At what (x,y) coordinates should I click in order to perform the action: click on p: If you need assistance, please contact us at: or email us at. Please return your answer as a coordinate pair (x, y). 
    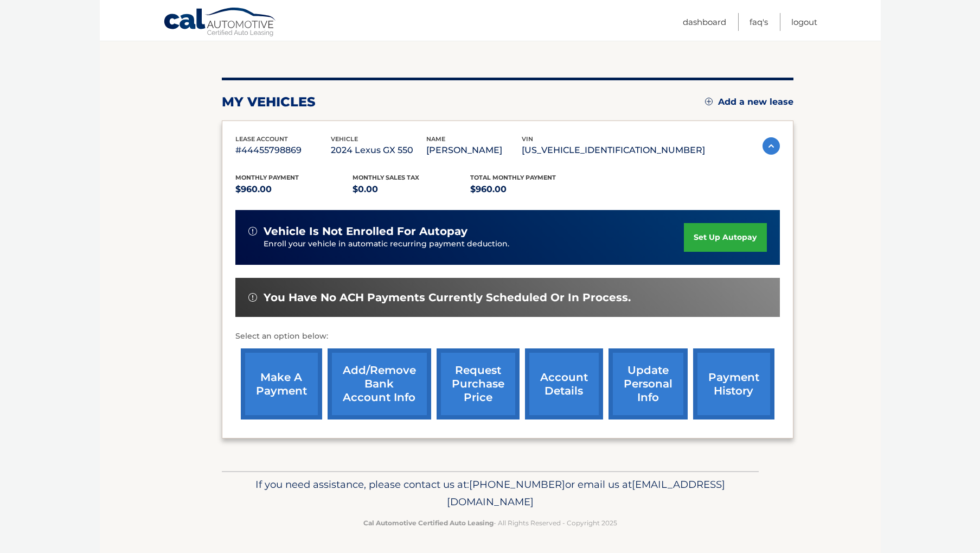
    Looking at the image, I should click on (490, 493).